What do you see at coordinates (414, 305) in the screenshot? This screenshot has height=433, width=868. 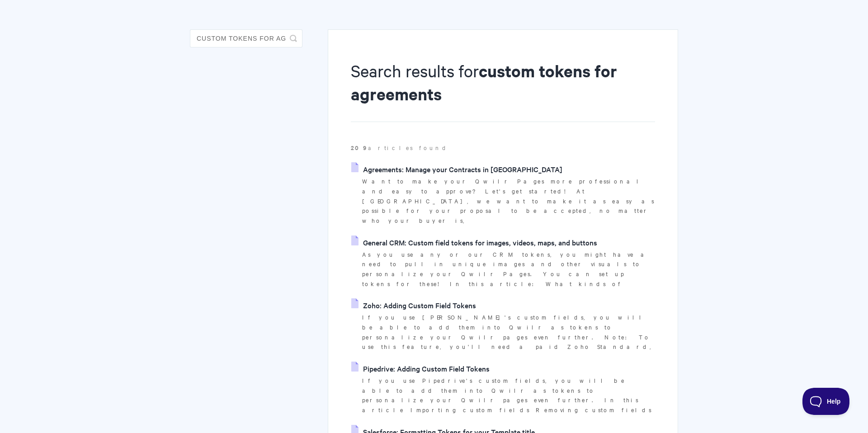 I see `a: Zoho: Adding Custom Field Tokens` at bounding box center [414, 305].